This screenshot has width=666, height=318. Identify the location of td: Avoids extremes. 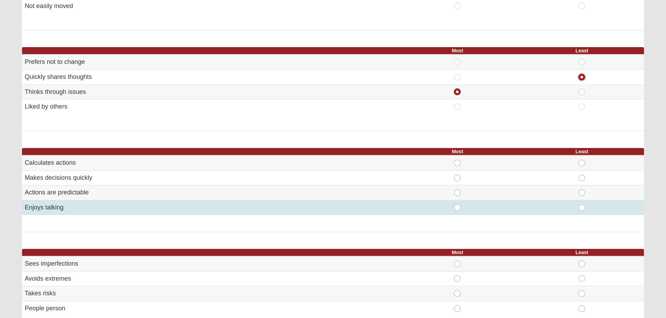
(209, 279).